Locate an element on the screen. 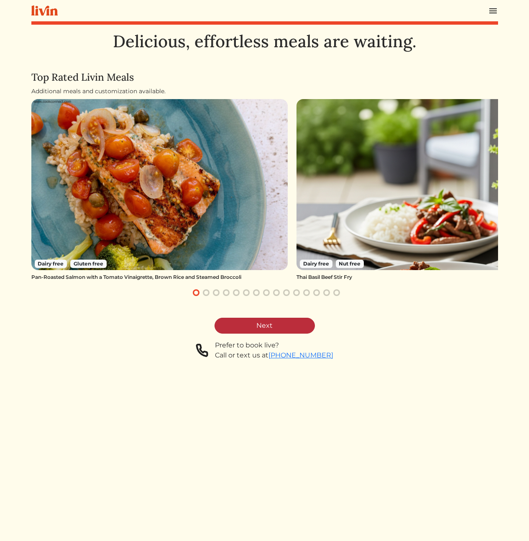 This screenshot has width=529, height=541. h1: Delicious, effortless meals are waiting. is located at coordinates (265, 41).